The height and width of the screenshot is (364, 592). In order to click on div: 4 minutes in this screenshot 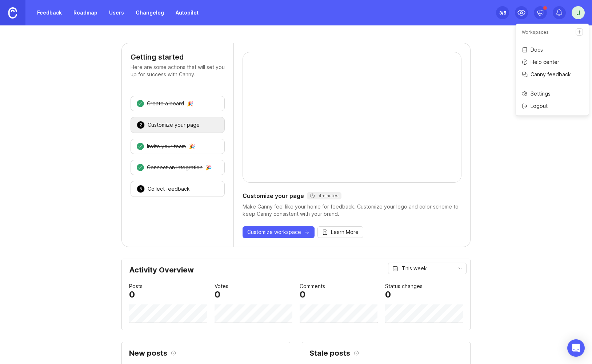, I will do `click(324, 196)`.